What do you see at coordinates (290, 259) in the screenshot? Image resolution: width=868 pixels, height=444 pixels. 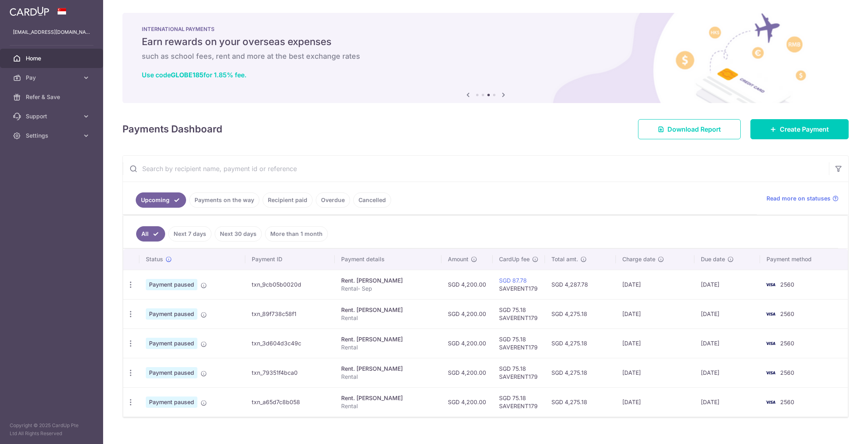 I see `th: Payment ID` at bounding box center [290, 259].